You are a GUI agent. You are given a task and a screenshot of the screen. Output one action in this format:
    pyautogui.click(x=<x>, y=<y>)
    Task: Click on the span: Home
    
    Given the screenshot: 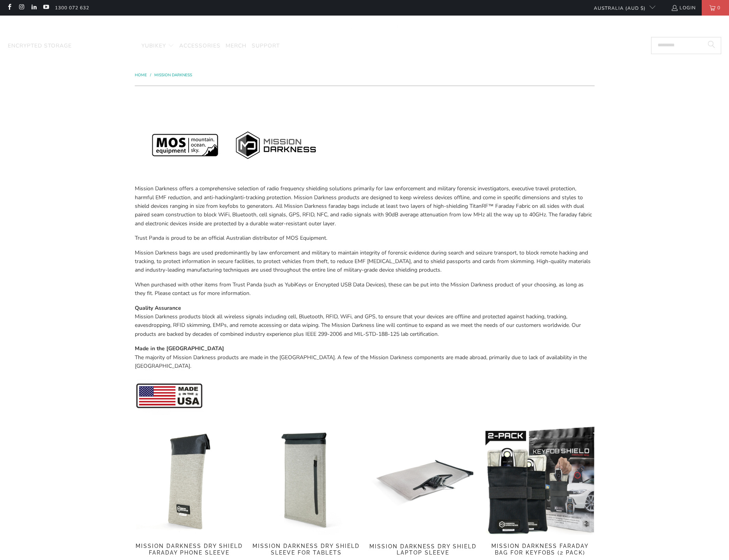 What is the action you would take?
    pyautogui.click(x=141, y=75)
    